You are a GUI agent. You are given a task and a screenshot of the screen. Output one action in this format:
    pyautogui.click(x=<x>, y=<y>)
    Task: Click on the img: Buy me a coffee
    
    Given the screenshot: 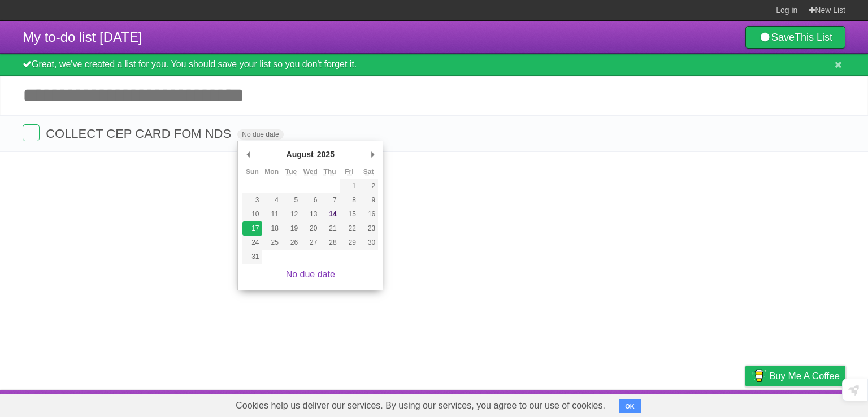 What is the action you would take?
    pyautogui.click(x=758, y=376)
    